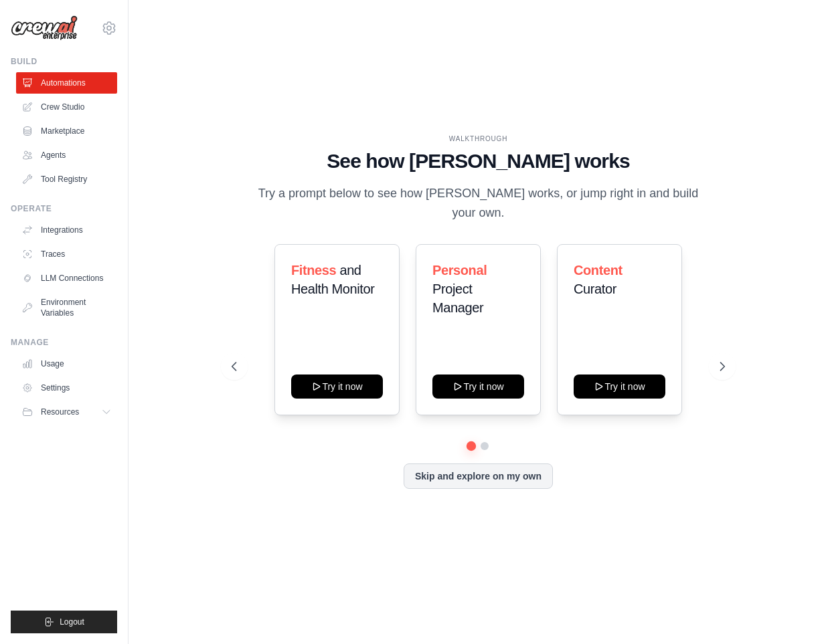 This screenshot has width=828, height=644. Describe the element at coordinates (66, 254) in the screenshot. I see `a: Traces` at that location.